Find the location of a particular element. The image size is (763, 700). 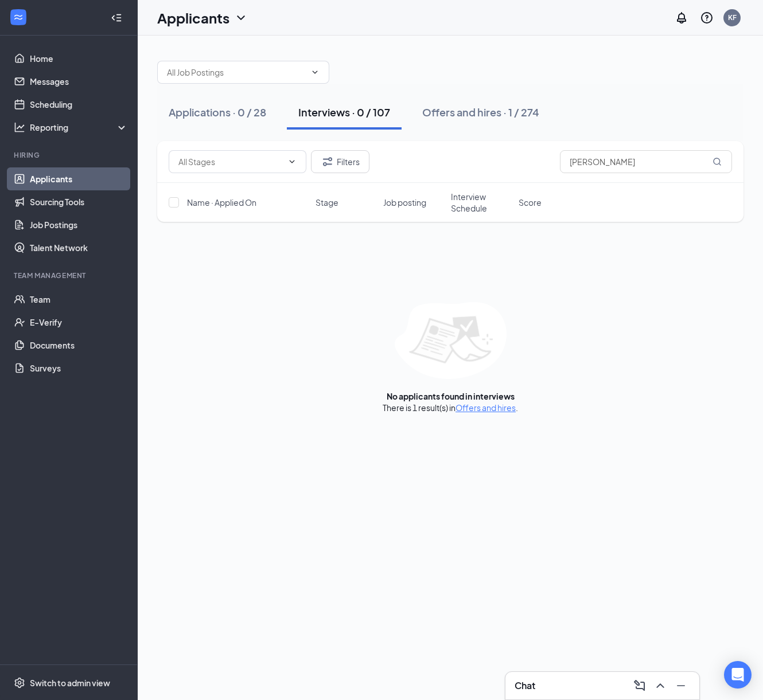

svg: Settings is located at coordinates (19, 683).